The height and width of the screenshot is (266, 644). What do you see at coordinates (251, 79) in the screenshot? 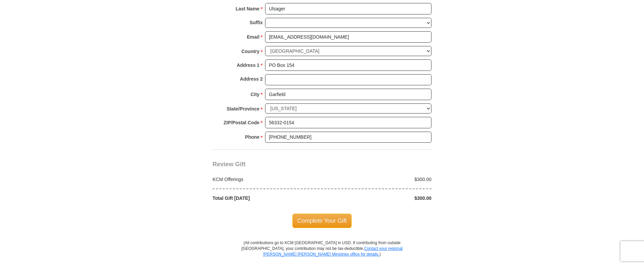
I see `strong: Address 2` at bounding box center [251, 79].